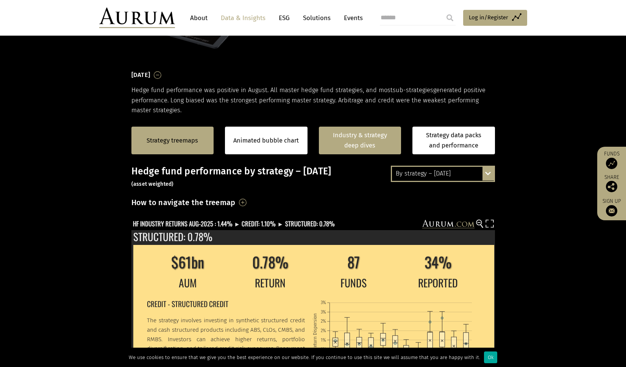 The width and height of the screenshot is (626, 367). What do you see at coordinates (360, 140) in the screenshot?
I see `a: Industry & strategy deep dives` at bounding box center [360, 140].